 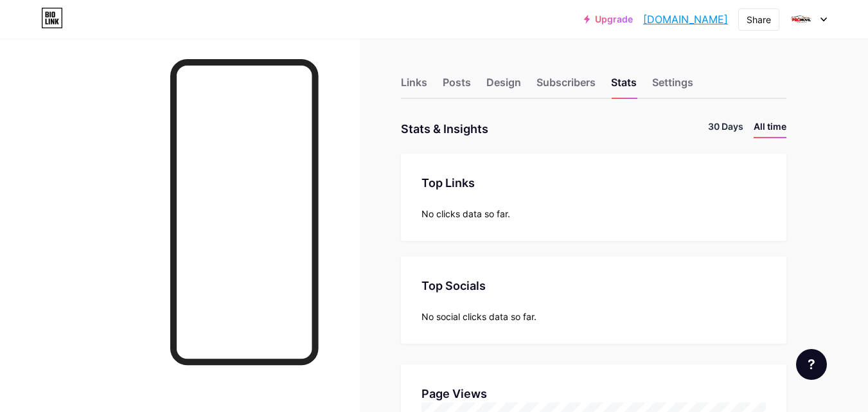 I want to click on li: 30 Days, so click(x=725, y=129).